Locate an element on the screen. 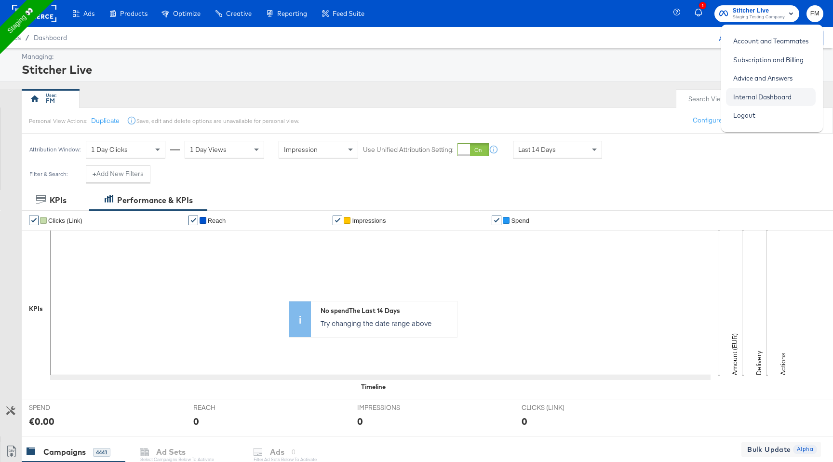  span: IMPRESSIONS is located at coordinates (393, 407).